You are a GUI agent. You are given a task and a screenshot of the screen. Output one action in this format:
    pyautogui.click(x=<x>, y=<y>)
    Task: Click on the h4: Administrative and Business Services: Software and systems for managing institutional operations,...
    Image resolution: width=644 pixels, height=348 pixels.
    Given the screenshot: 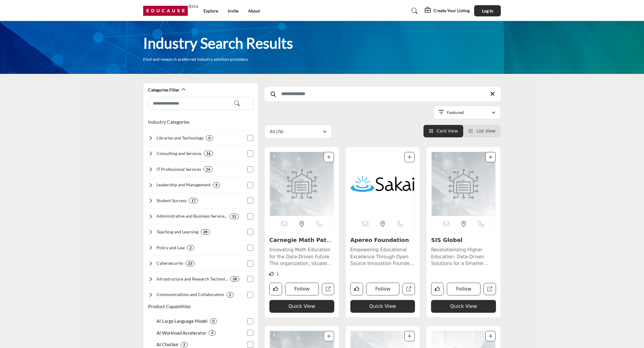 What is the action you would take?
    pyautogui.click(x=192, y=216)
    